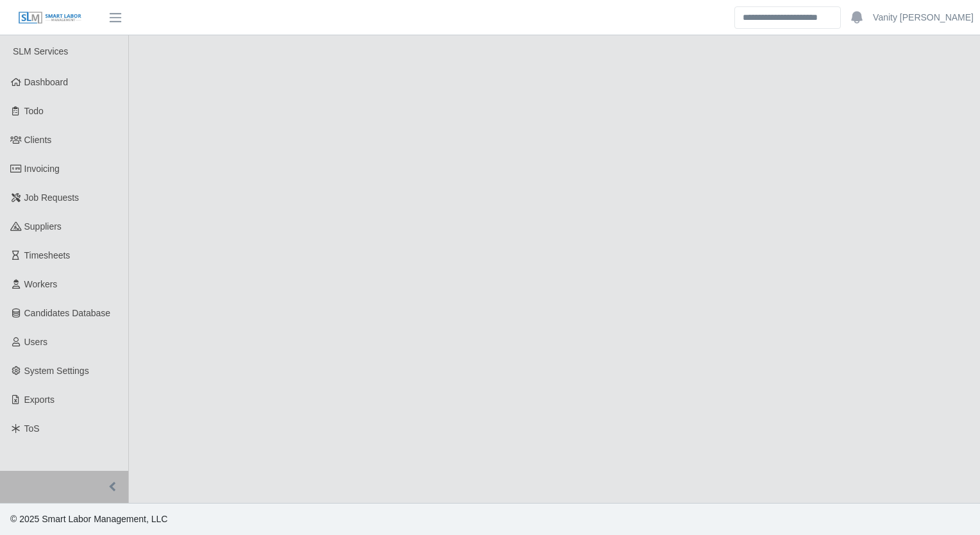 The width and height of the screenshot is (980, 535). What do you see at coordinates (39, 400) in the screenshot?
I see `span: Exports` at bounding box center [39, 400].